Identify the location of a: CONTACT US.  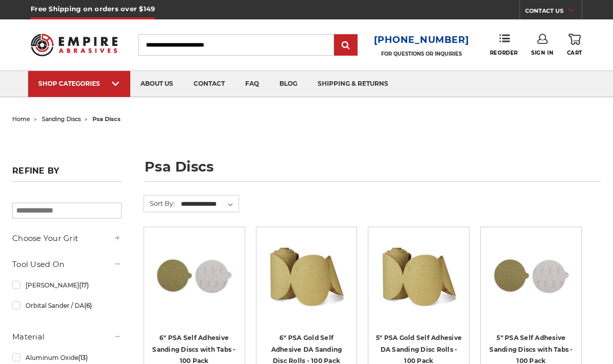
(553, 12).